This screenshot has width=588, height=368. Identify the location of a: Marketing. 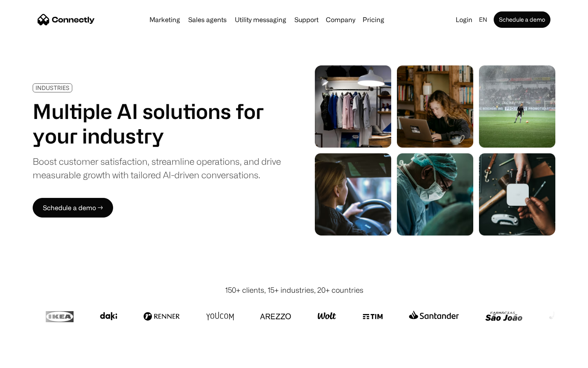
(164, 19).